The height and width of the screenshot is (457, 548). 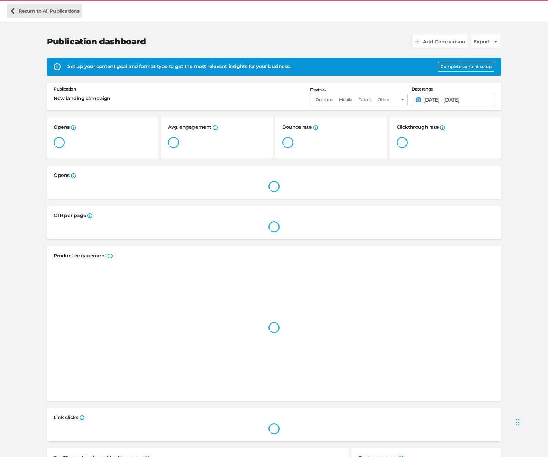 What do you see at coordinates (445, 127) in the screenshot?
I see `h2: Clickthrough rate` at bounding box center [445, 127].